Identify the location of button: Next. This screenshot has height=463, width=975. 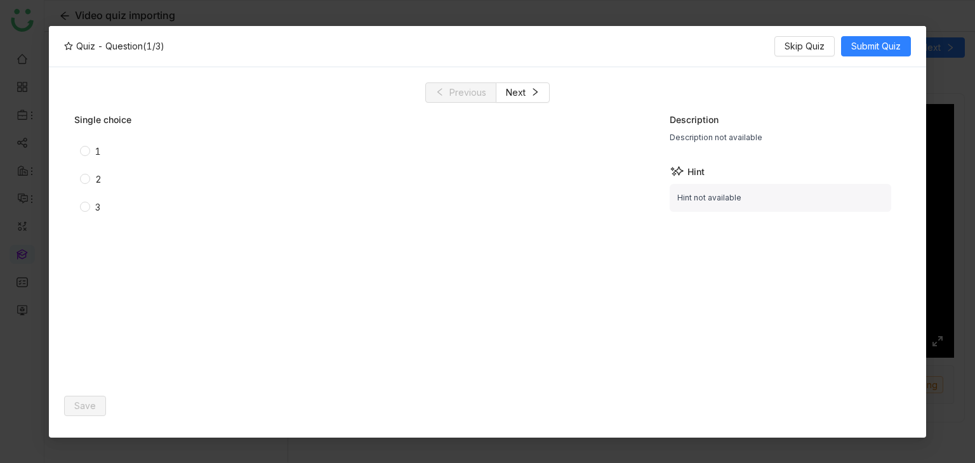
(522, 93).